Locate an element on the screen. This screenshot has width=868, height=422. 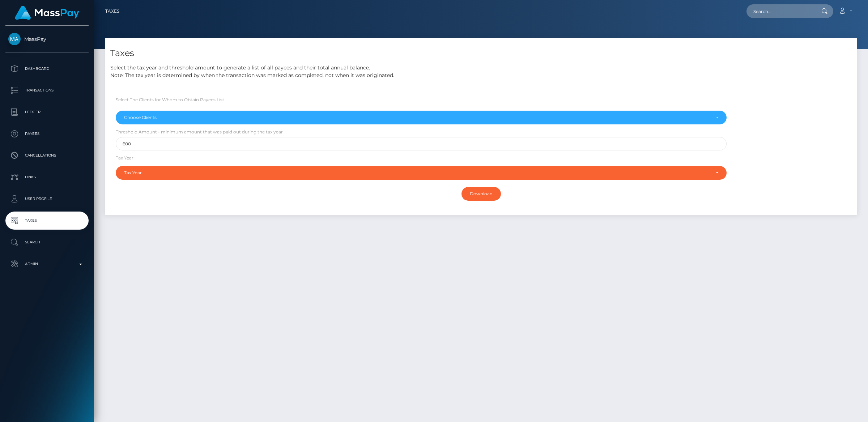
label: Threshold Amount - minimum amount that was paid out during the tax year is located at coordinates (200, 132).